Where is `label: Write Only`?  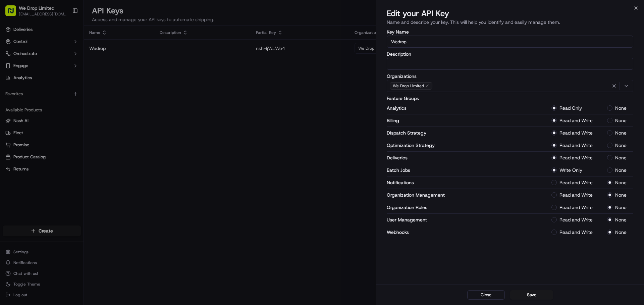
label: Write Only is located at coordinates (571, 170).